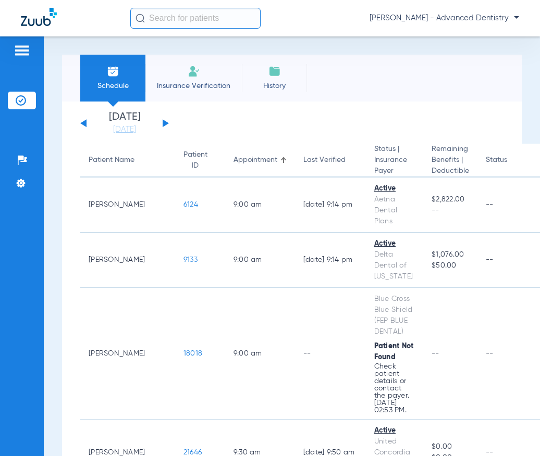 This screenshot has width=540, height=456. What do you see at coordinates (450, 447) in the screenshot?
I see `span: $0.00` at bounding box center [450, 447].